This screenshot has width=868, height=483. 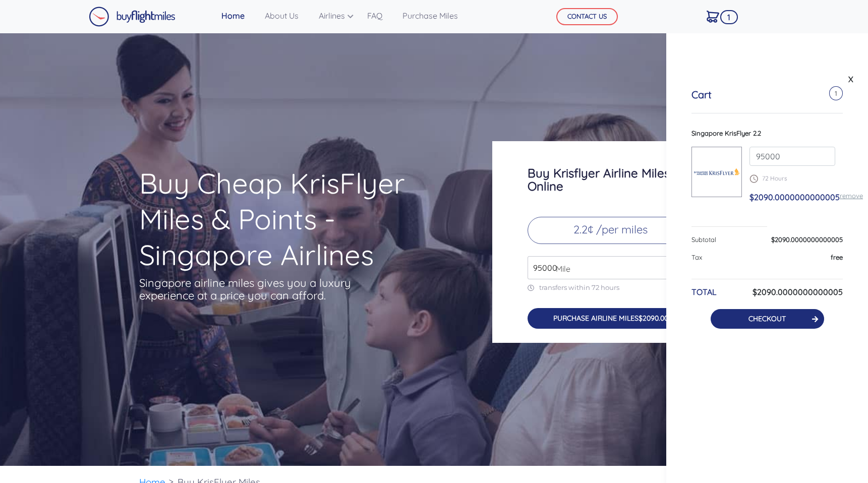 I want to click on button: PURCHASE AIRLINE MILES$2090.00, so click(x=611, y=318).